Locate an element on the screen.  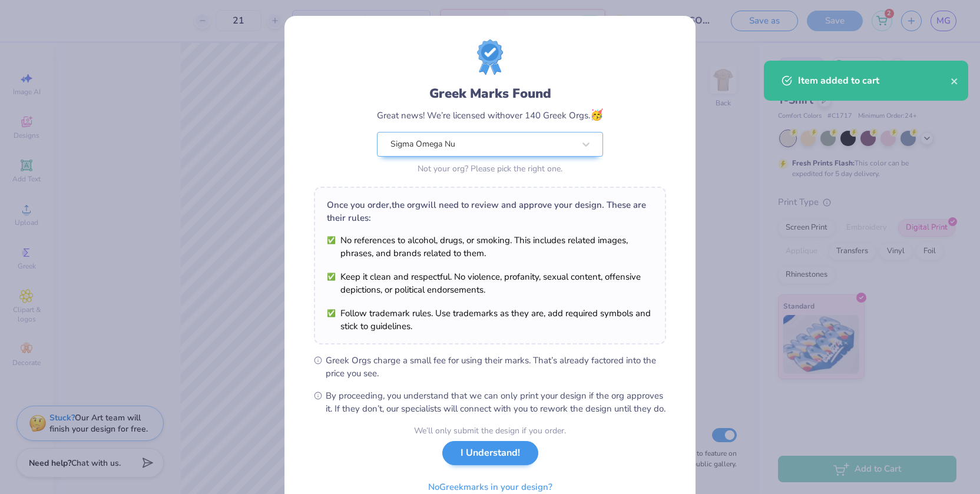
div: Not your org? Please pick the right one. is located at coordinates (490, 169).